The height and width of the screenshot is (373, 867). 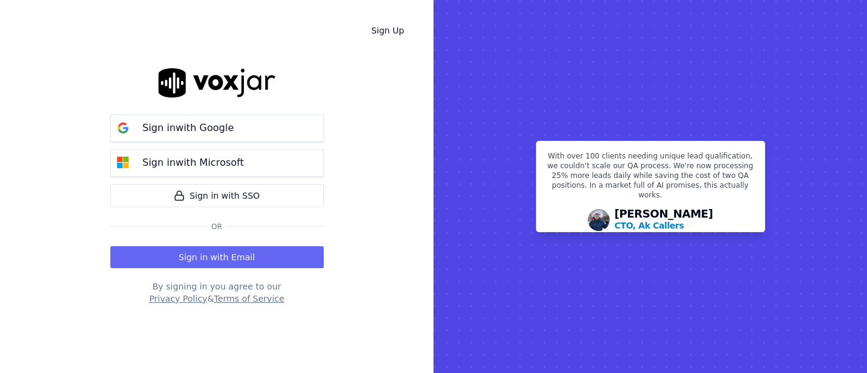 What do you see at coordinates (178, 299) in the screenshot?
I see `button: Privacy Policy` at bounding box center [178, 299].